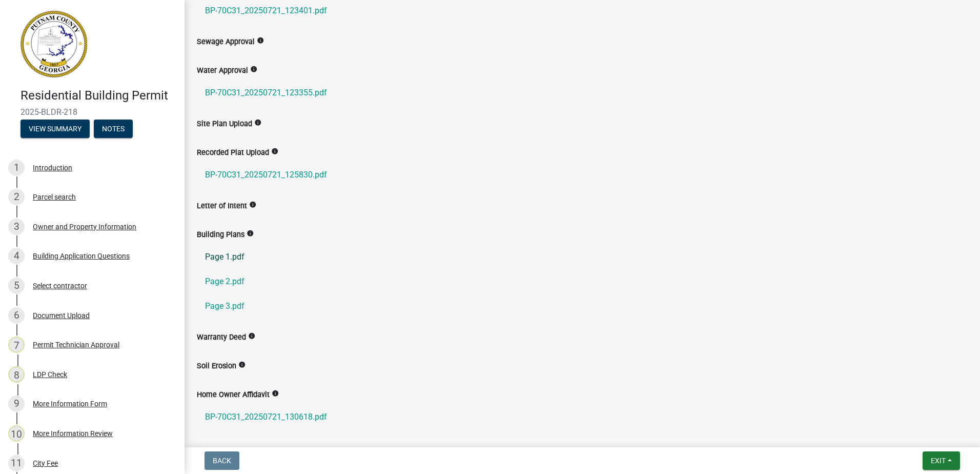 The height and width of the screenshot is (474, 980). I want to click on div: 3, so click(16, 227).